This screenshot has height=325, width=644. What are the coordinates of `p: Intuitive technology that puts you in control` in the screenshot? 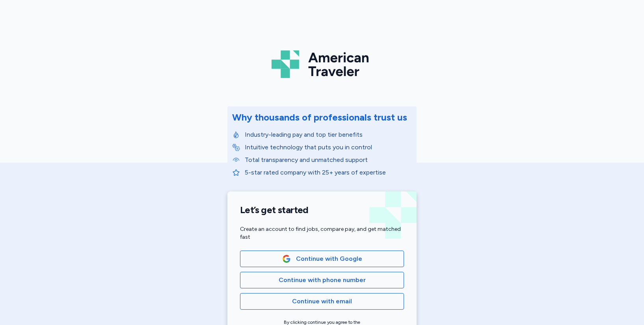 It's located at (328, 147).